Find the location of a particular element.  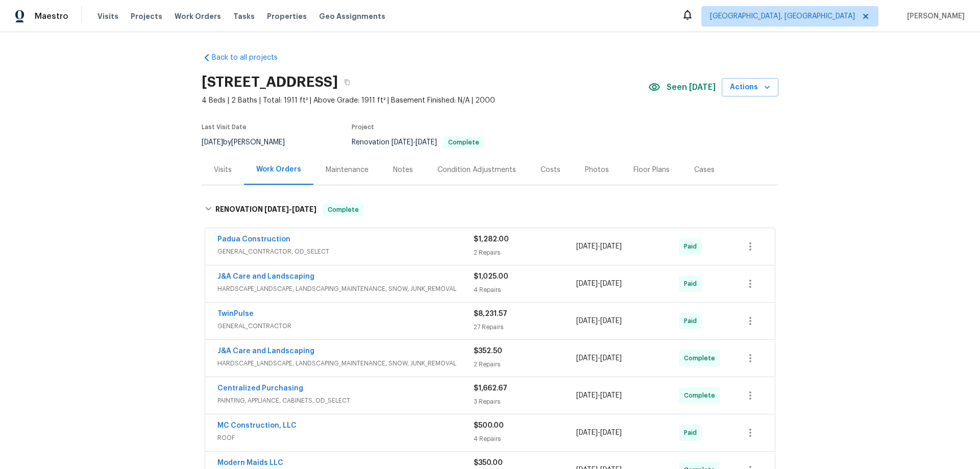

div: Cases is located at coordinates (705, 170).